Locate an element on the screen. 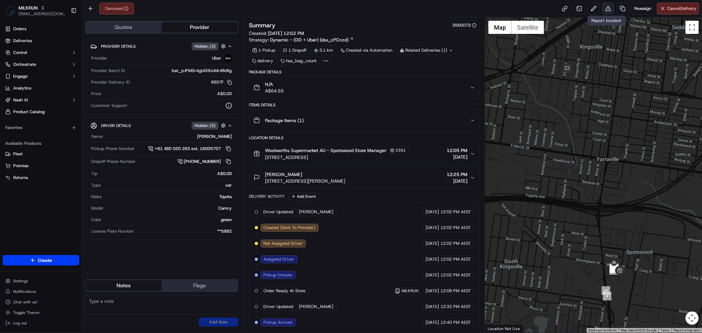 Image resolution: width=702 pixels, height=333 pixels. span: Cancel Delivery is located at coordinates (682, 9).